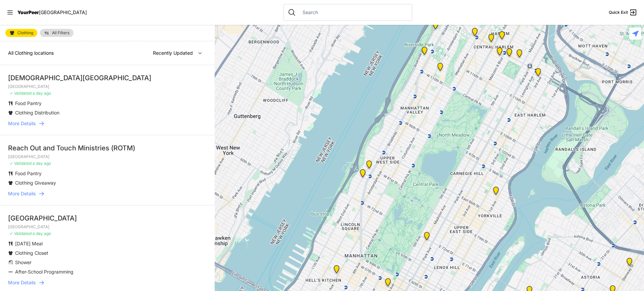  Describe the element at coordinates (337, 270) in the screenshot. I see `div: 9th Avenue Drop-in Center` at that location.